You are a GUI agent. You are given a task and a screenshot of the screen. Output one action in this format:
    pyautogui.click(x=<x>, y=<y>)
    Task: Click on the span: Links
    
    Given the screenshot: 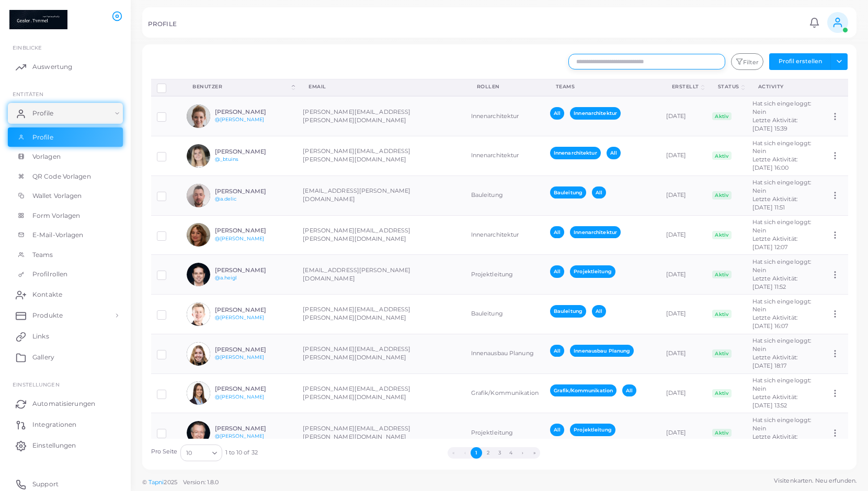 What is the action you would take?
    pyautogui.click(x=41, y=337)
    